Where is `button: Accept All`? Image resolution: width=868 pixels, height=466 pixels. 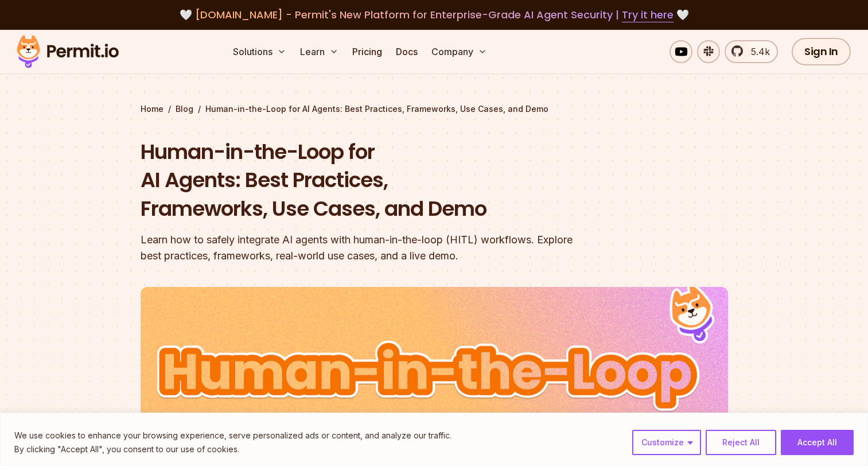 button: Accept All is located at coordinates (817, 442).